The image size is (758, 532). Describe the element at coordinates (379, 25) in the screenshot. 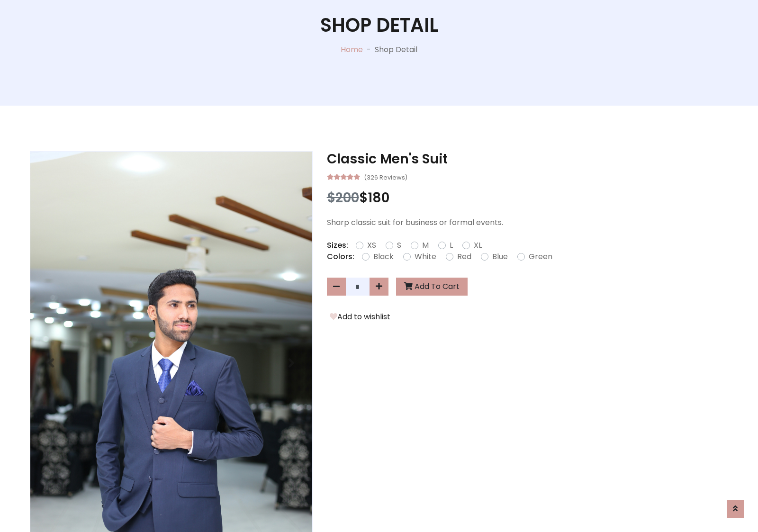

I see `h1: Shop Detail` at that location.